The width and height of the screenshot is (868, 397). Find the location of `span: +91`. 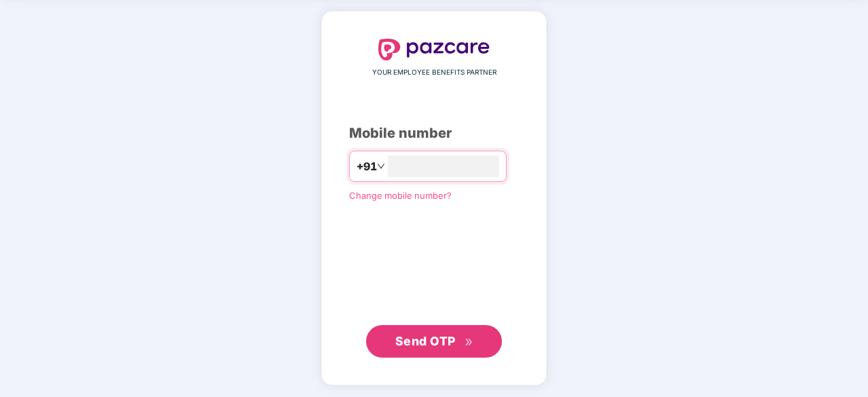

span: +91 is located at coordinates (367, 167).